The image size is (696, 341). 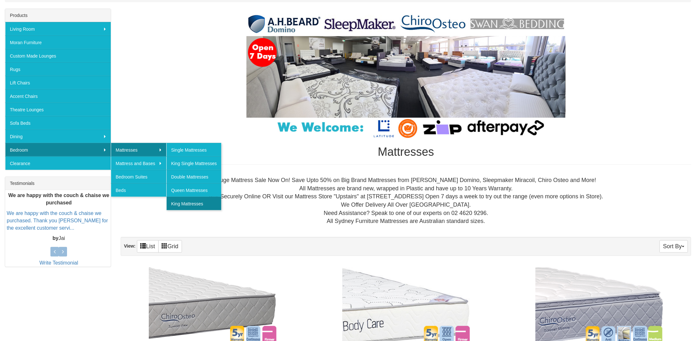 What do you see at coordinates (406, 75) in the screenshot?
I see `img: Mattresses` at bounding box center [406, 75].